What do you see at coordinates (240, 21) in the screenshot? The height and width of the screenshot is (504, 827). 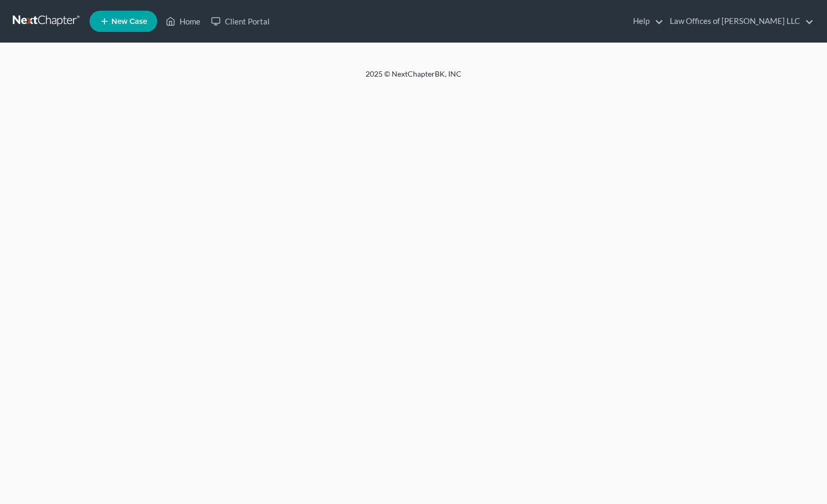 I see `a: Client Portal` at bounding box center [240, 21].